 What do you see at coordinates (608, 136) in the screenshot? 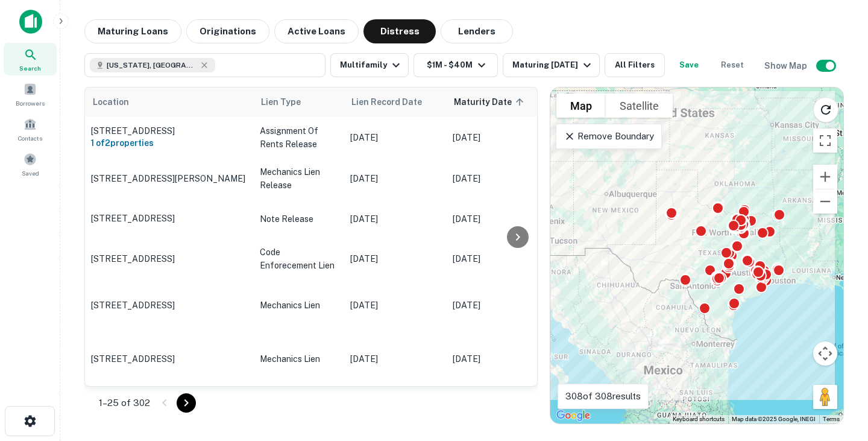
I see `p: Remove Boundary` at bounding box center [608, 136].